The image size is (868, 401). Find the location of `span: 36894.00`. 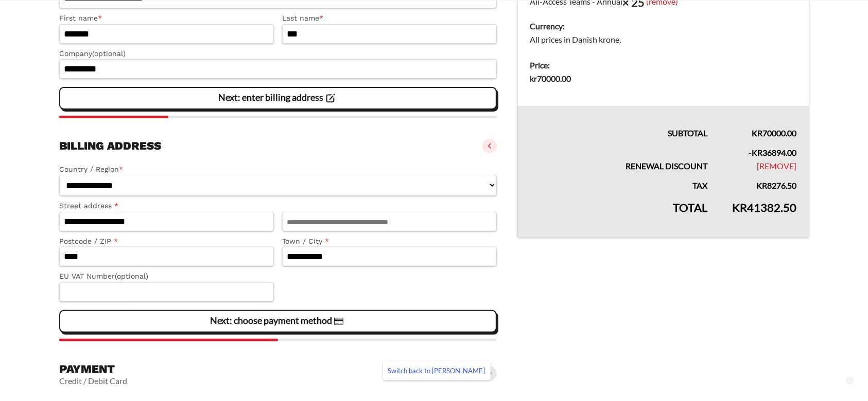

span: 36894.00 is located at coordinates (774, 152).